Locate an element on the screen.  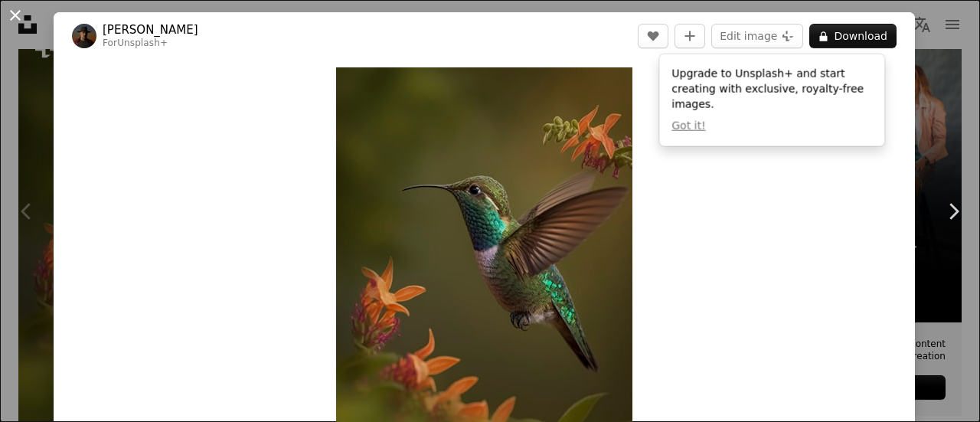
a: Go to Allec Gomes's profile is located at coordinates (85, 36).